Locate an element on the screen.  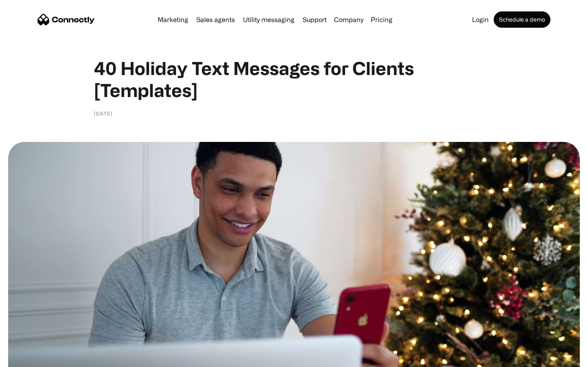
a: Schedule a demo is located at coordinates (522, 20).